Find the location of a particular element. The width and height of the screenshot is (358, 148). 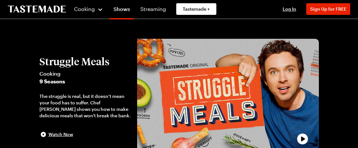

span: Log In is located at coordinates (289, 9).